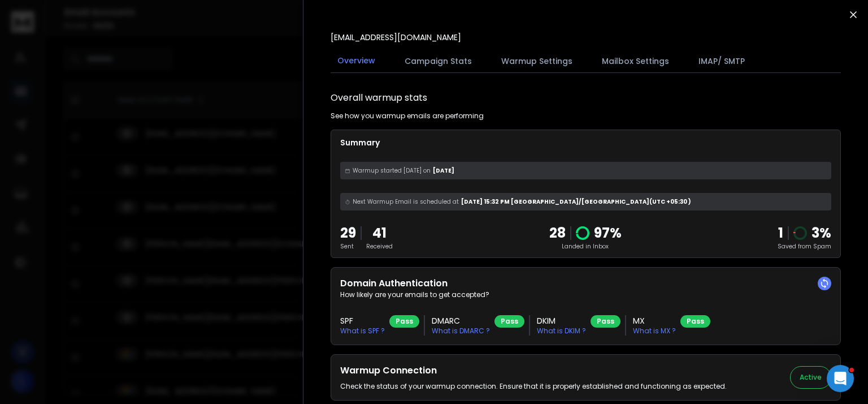  Describe the element at coordinates (561, 330) in the screenshot. I see `p: What is DKIM ?` at that location.